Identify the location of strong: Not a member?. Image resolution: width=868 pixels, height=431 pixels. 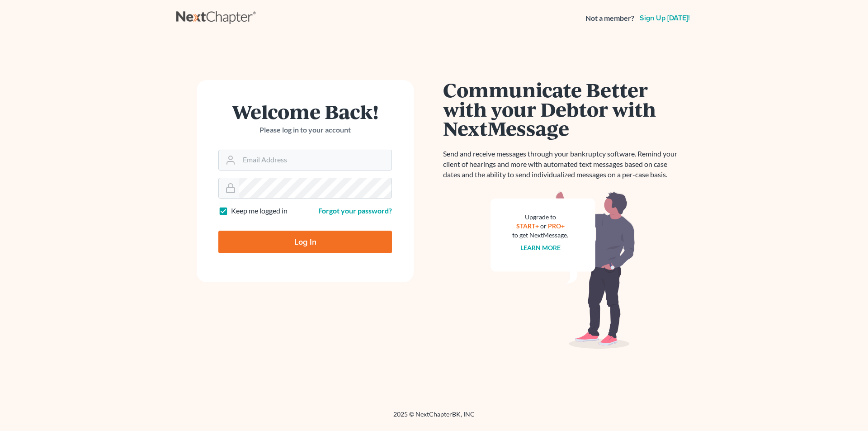
(610, 18).